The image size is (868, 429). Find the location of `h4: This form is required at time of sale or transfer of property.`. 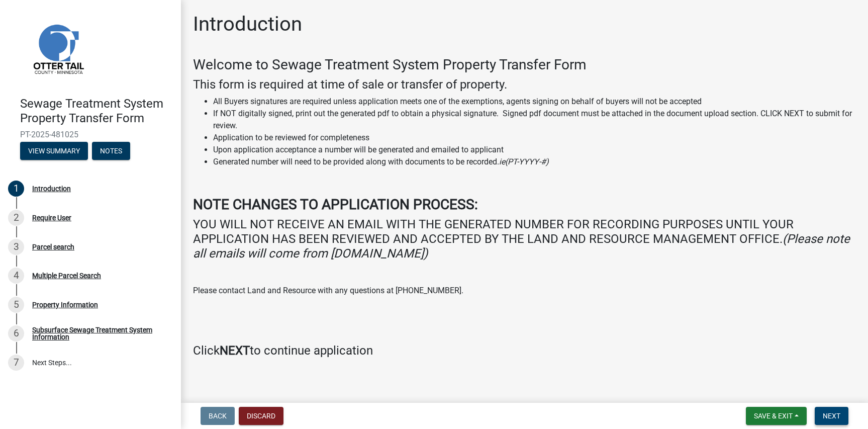

h4: This form is required at time of sale or transfer of property. is located at coordinates (525, 85).